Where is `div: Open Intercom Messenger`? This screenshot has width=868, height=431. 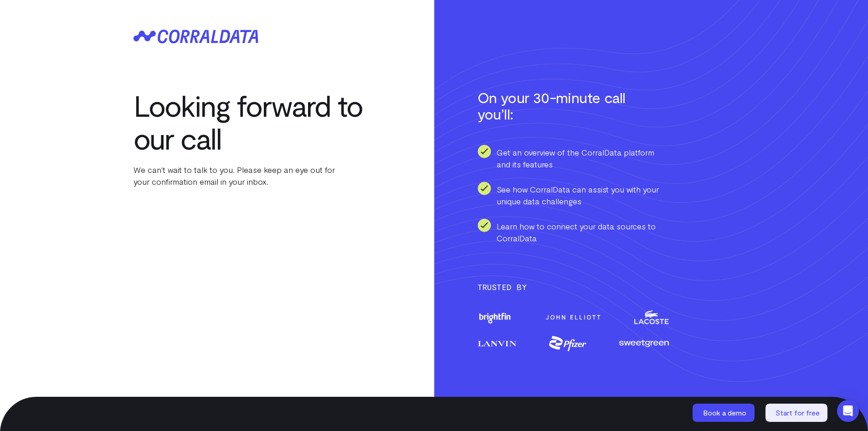
div: Open Intercom Messenger is located at coordinates (849, 411).